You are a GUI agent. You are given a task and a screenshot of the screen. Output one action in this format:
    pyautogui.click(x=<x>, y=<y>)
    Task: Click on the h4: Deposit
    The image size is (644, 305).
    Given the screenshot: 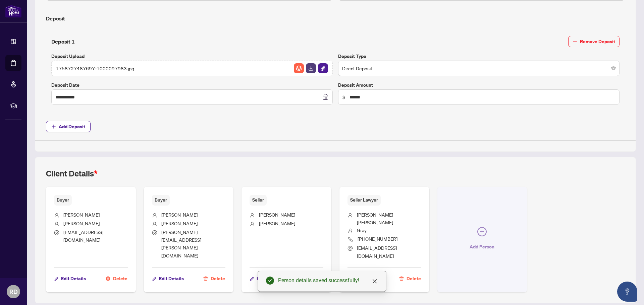 What is the action you would take?
    pyautogui.click(x=335, y=18)
    